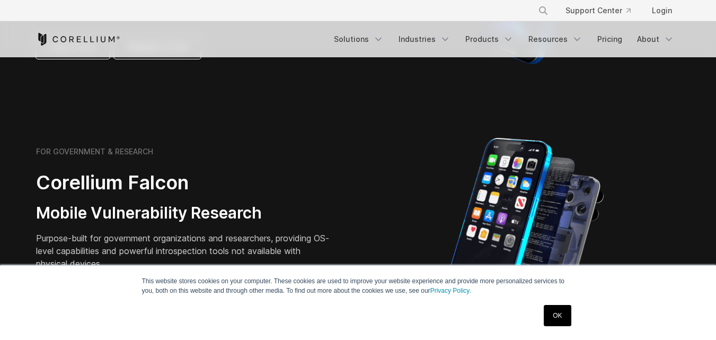 Image resolution: width=716 pixels, height=340 pixels. I want to click on img: iPhone model separated into the mechanics used to build the physical device., so click(524, 229).